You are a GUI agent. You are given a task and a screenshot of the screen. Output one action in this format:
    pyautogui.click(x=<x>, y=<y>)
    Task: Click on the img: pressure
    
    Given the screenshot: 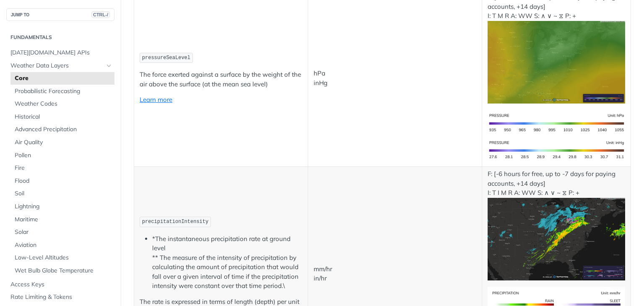 What is the action you would take?
    pyautogui.click(x=557, y=62)
    